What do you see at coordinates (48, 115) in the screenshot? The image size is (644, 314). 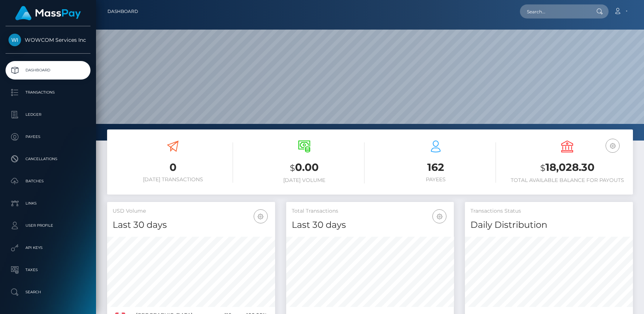 I see `p: Ledger` at bounding box center [48, 115].